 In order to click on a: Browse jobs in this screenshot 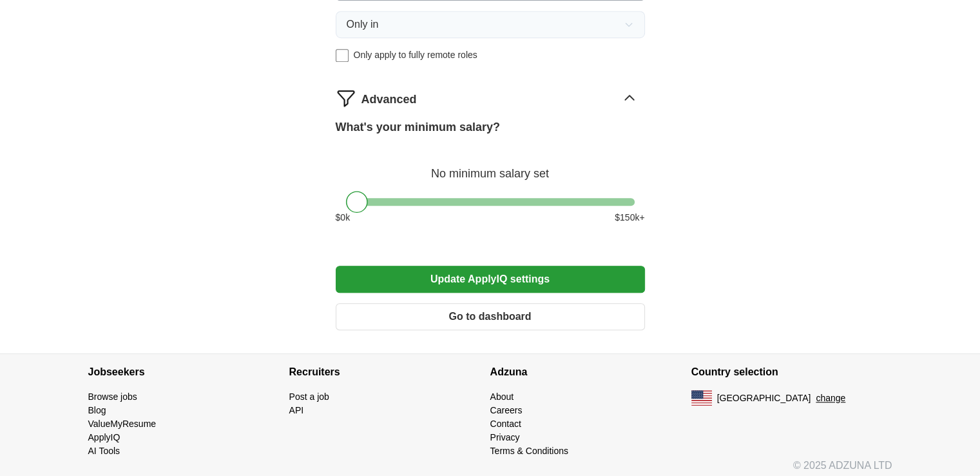, I will do `click(113, 397)`.